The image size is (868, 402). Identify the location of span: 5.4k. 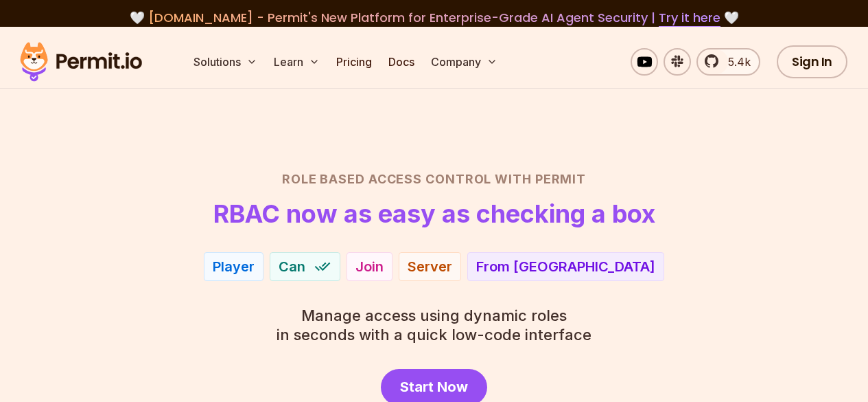
(735, 62).